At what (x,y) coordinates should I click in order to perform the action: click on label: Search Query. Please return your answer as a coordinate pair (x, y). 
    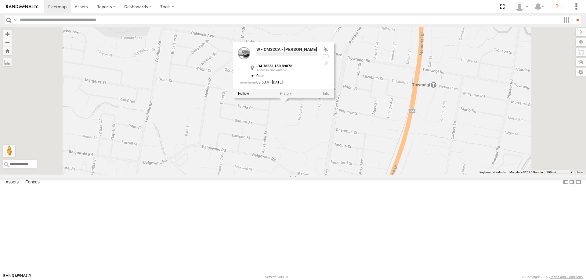
    Looking at the image, I should click on (15, 20).